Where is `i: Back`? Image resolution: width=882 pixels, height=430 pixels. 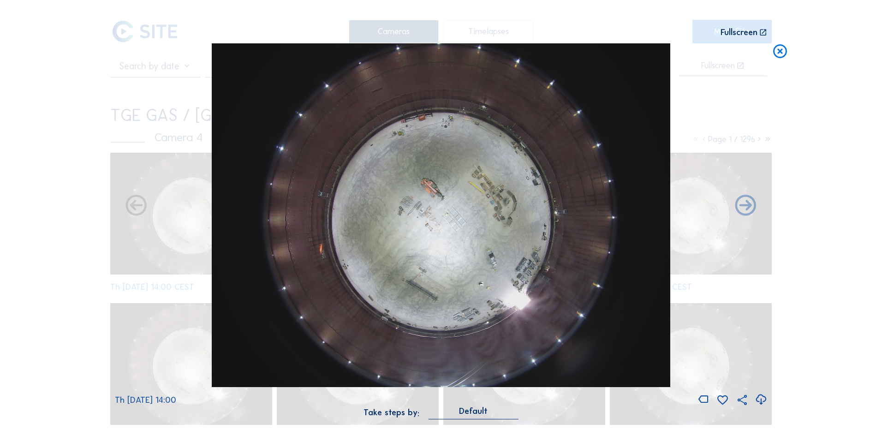 i: Back is located at coordinates (746, 206).